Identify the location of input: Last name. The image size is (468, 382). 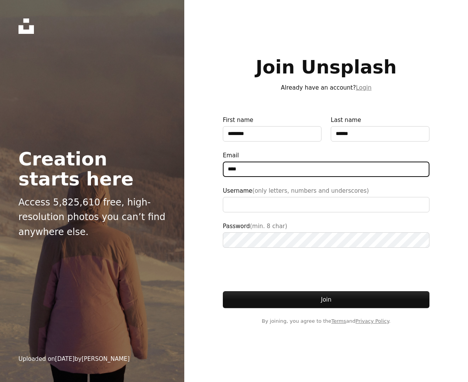
(380, 134).